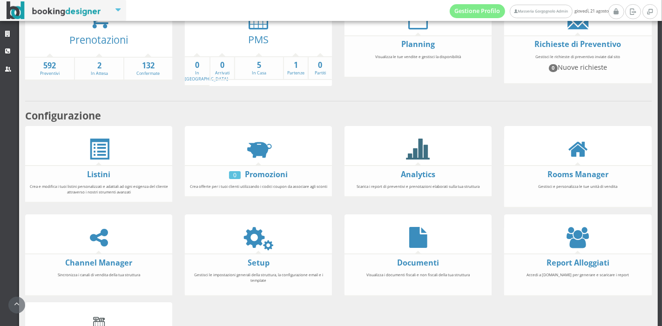 The width and height of the screenshot is (662, 326). I want to click on a: Documenti, so click(418, 263).